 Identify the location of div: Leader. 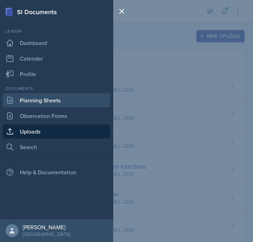
(57, 31).